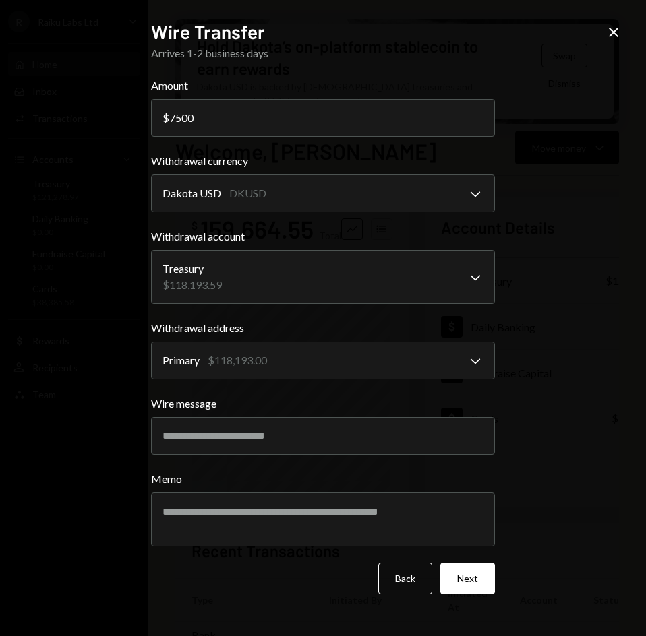 The height and width of the screenshot is (636, 646). What do you see at coordinates (323, 118) in the screenshot?
I see `input: 0.00` at bounding box center [323, 118].